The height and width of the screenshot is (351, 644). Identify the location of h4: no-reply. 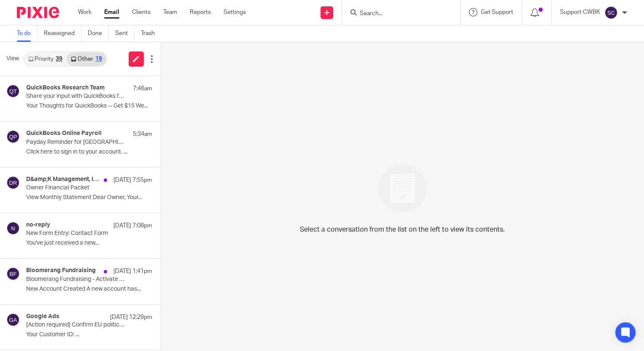
(38, 225).